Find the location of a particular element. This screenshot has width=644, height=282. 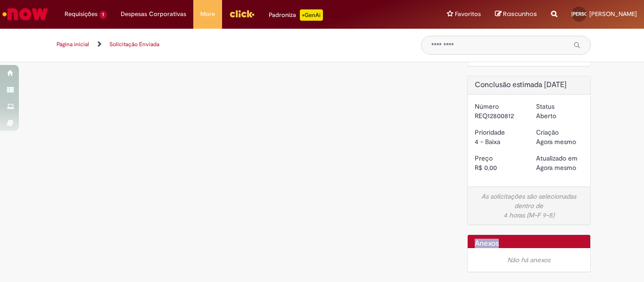

a: Página inicial is located at coordinates (73, 44).